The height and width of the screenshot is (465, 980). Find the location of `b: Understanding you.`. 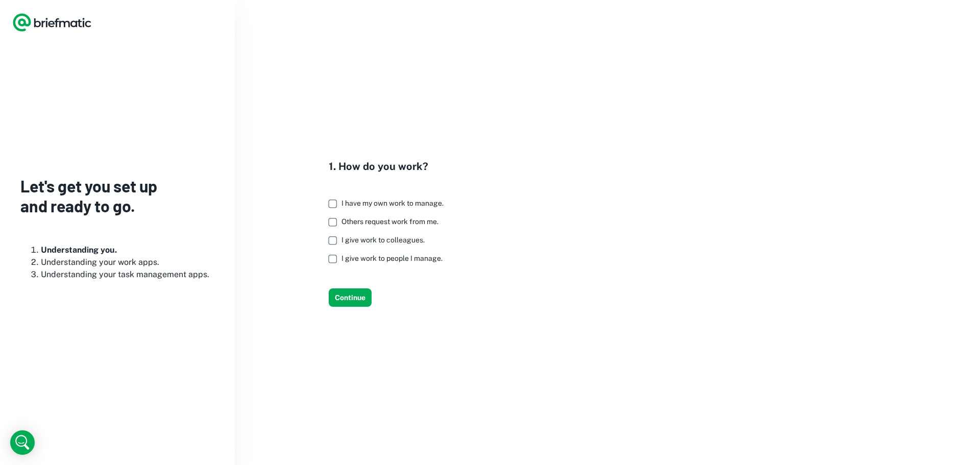

b: Understanding you. is located at coordinates (79, 250).